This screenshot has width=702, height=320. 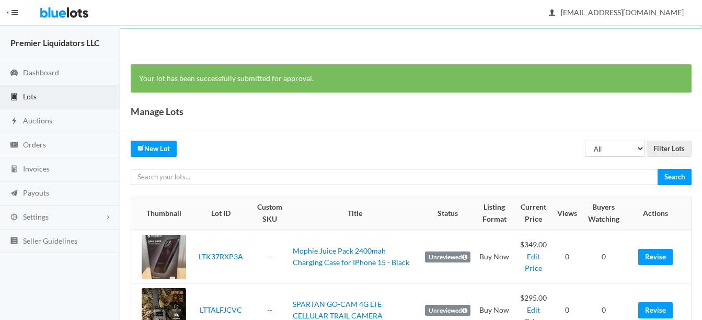 I want to click on ion-icon: person, so click(x=552, y=13).